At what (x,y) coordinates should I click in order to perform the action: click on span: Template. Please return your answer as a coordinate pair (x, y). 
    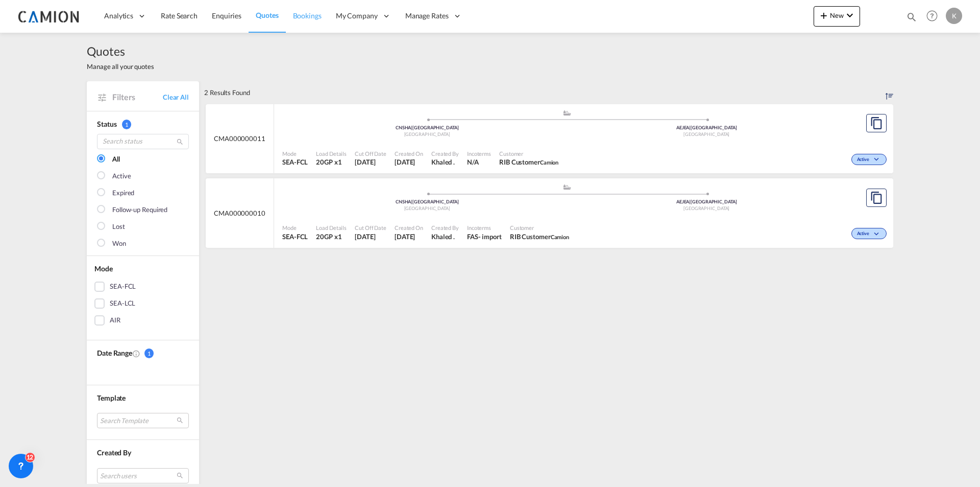
    Looking at the image, I should click on (112, 398).